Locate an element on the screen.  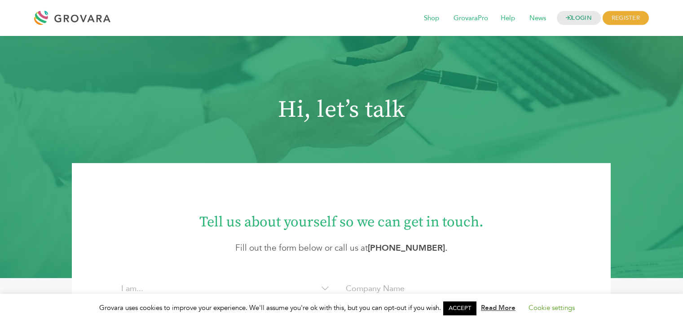
span: GrovaraPro is located at coordinates (470, 18).